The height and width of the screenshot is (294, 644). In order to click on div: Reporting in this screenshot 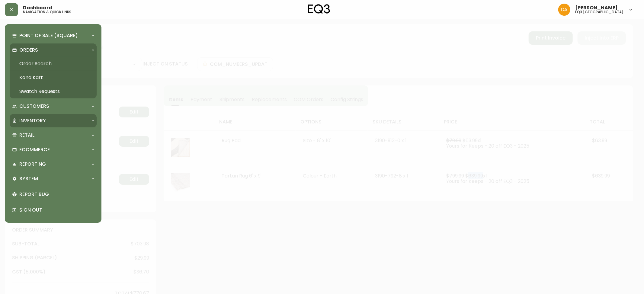, I will do `click(53, 164)`.